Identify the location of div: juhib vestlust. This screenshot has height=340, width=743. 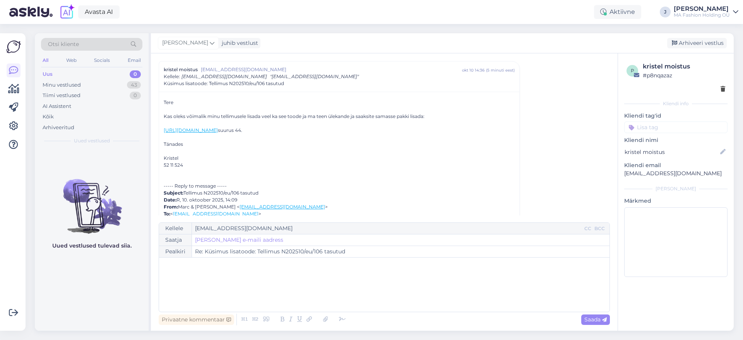
(238, 43).